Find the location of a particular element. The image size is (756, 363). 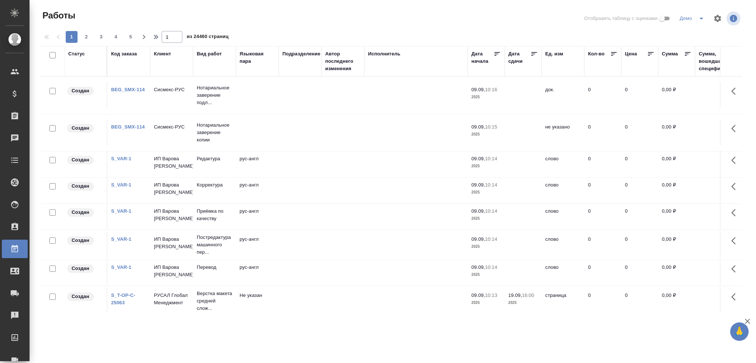

div: Клиент is located at coordinates (163, 54).